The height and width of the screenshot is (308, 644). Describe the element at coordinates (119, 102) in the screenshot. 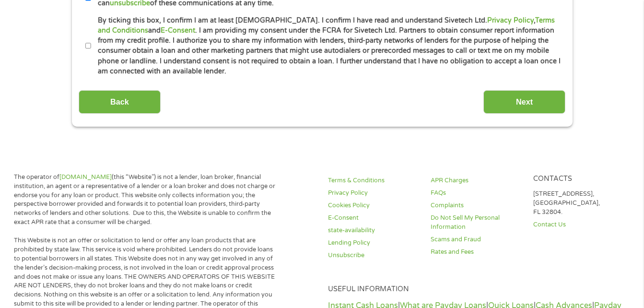

I see `input: Back` at that location.